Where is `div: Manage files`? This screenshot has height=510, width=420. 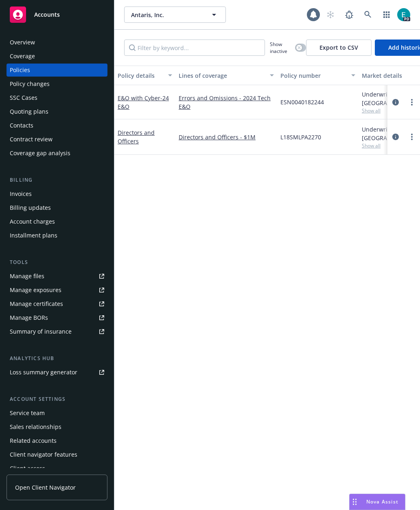
div: Manage files is located at coordinates (27, 276).